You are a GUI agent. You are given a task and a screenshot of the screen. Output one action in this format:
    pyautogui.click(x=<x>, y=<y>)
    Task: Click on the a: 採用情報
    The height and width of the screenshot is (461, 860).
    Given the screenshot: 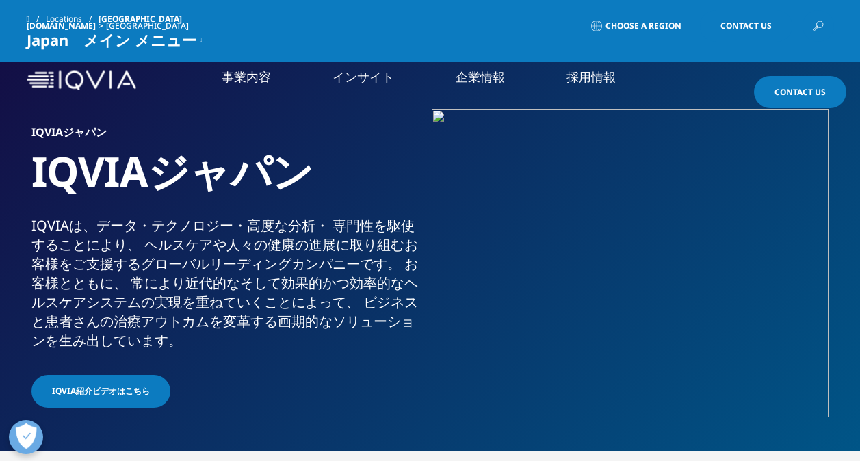 What is the action you would take?
    pyautogui.click(x=591, y=77)
    